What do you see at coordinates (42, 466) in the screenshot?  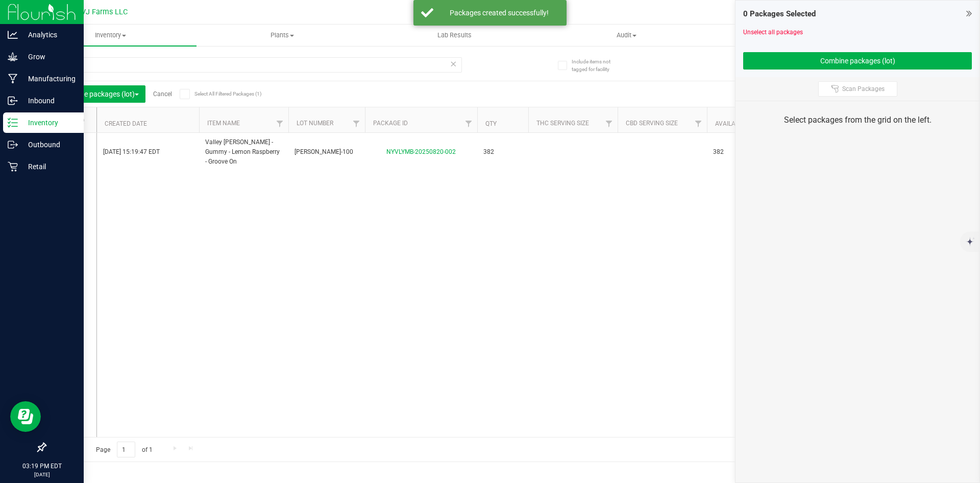 I see `p: 03:19 PM EDT` at bounding box center [42, 466].